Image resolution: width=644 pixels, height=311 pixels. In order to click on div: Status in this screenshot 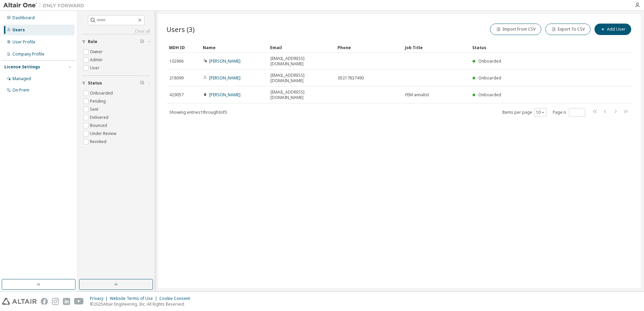, I will do `click(535, 47)`.